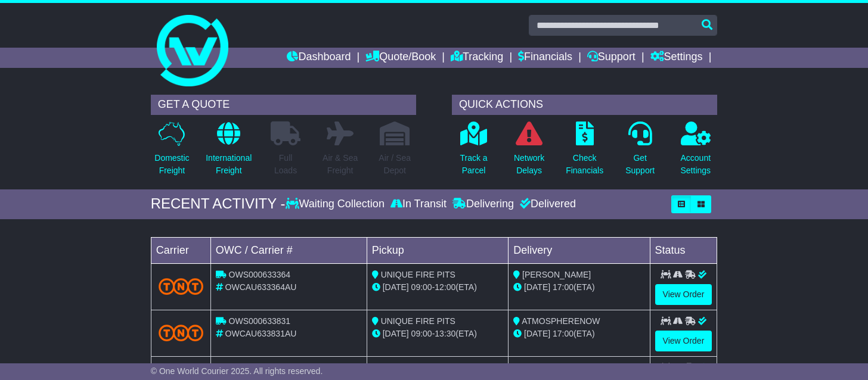  What do you see at coordinates (229, 152) in the screenshot?
I see `a: InternationalFreight` at bounding box center [229, 152].